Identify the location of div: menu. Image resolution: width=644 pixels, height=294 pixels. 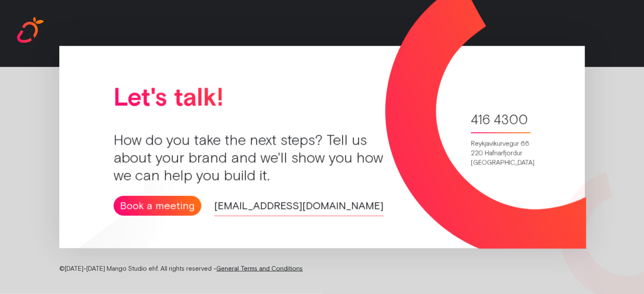
(626, 236).